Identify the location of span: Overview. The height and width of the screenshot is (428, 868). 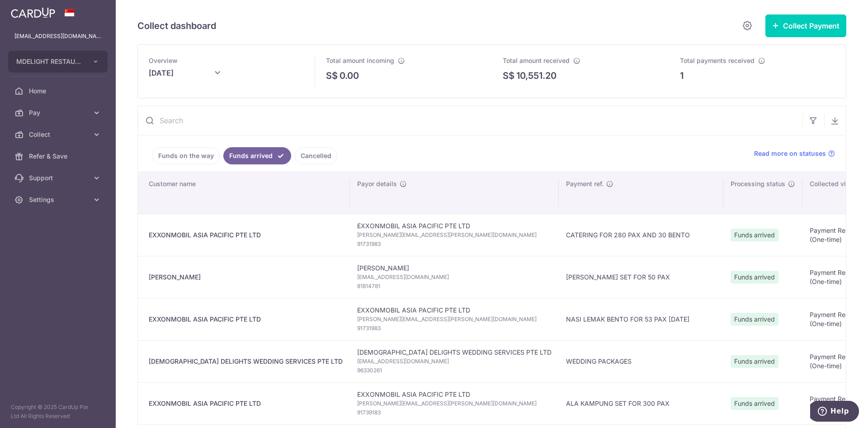
(163, 60).